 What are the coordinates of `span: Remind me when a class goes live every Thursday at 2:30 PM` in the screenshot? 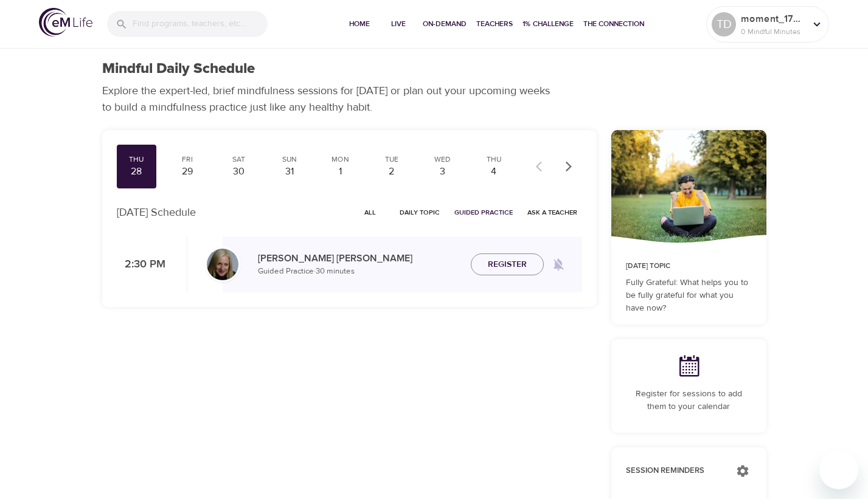 It's located at (559, 264).